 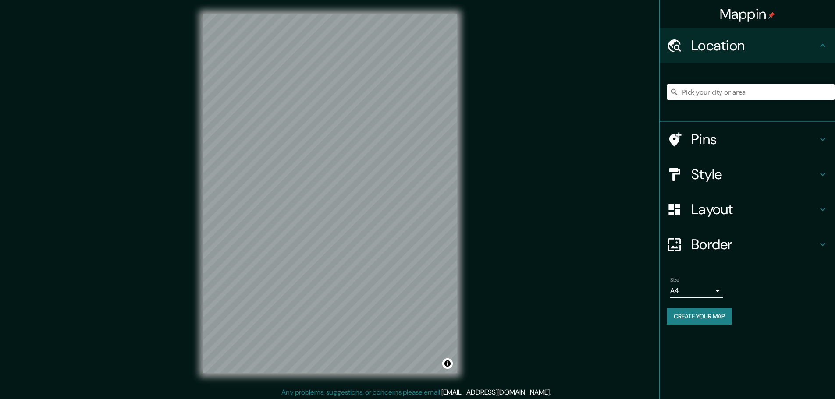 What do you see at coordinates (754, 46) in the screenshot?
I see `h4: Location` at bounding box center [754, 46].